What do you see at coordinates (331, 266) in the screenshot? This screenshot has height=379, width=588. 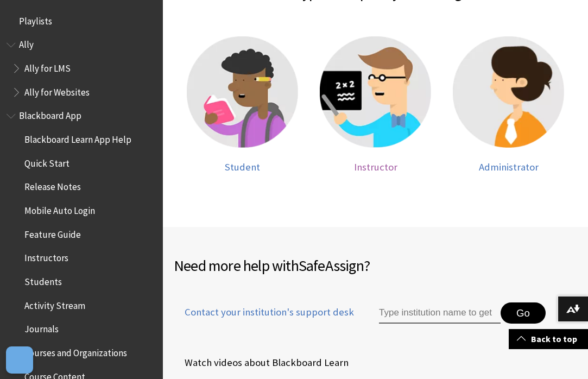 I see `span: SafeAssign` at bounding box center [331, 266].